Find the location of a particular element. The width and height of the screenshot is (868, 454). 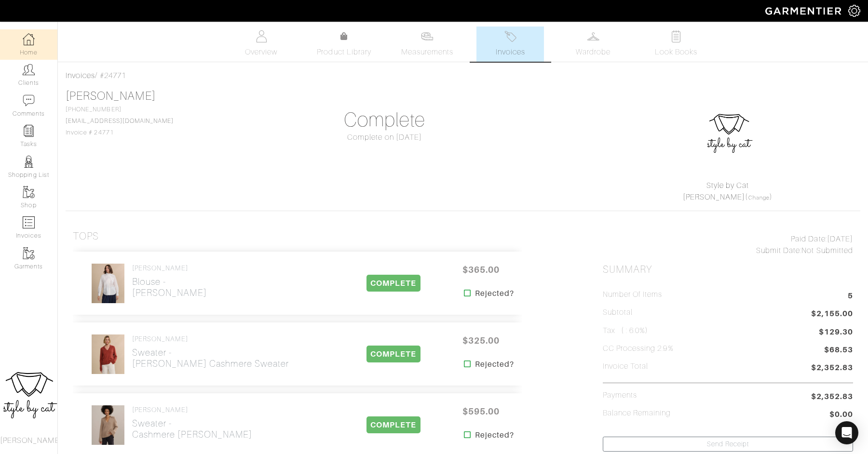

img: orders-icon-0abe47150d42831381b5fb84f609e132dff9fe21cb692f30cb5eec754e2cba89.png is located at coordinates (28, 222).